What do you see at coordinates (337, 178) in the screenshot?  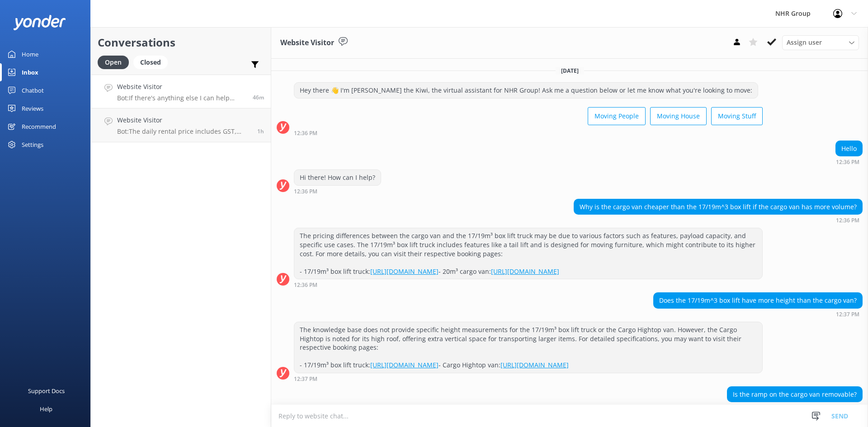 I see `div: Hi there! How can I help?` at bounding box center [337, 178].